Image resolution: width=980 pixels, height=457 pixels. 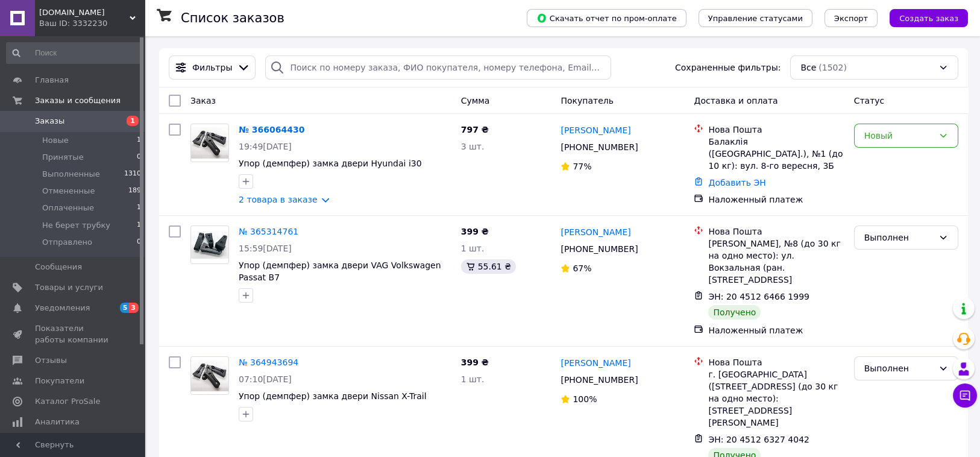 I want to click on a: 2 товара в заказе, so click(x=278, y=200).